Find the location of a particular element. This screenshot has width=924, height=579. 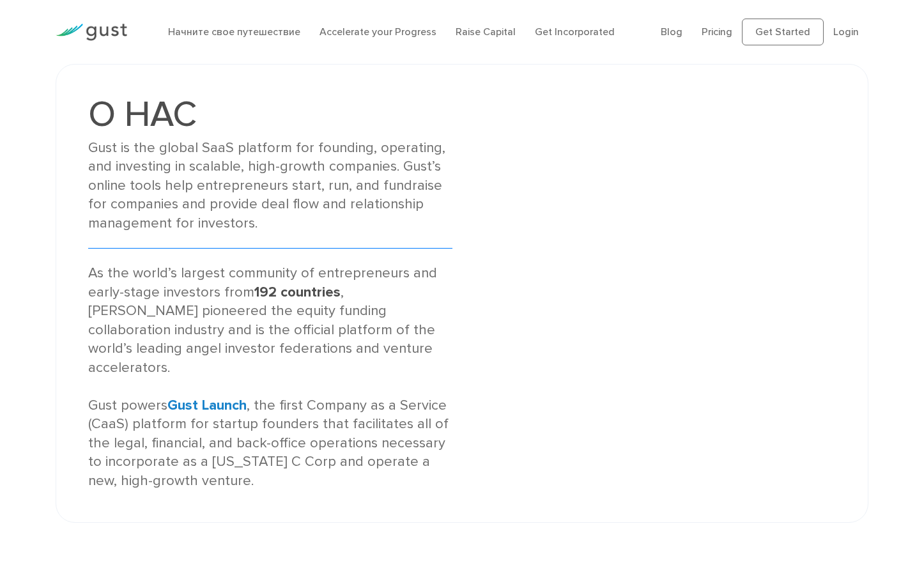

a: Get Started is located at coordinates (783, 32).